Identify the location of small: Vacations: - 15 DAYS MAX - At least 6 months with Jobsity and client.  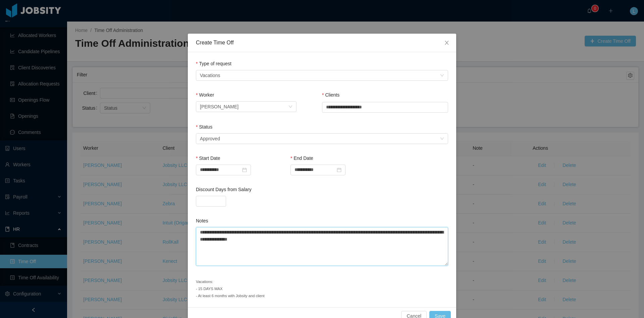
(230, 288).